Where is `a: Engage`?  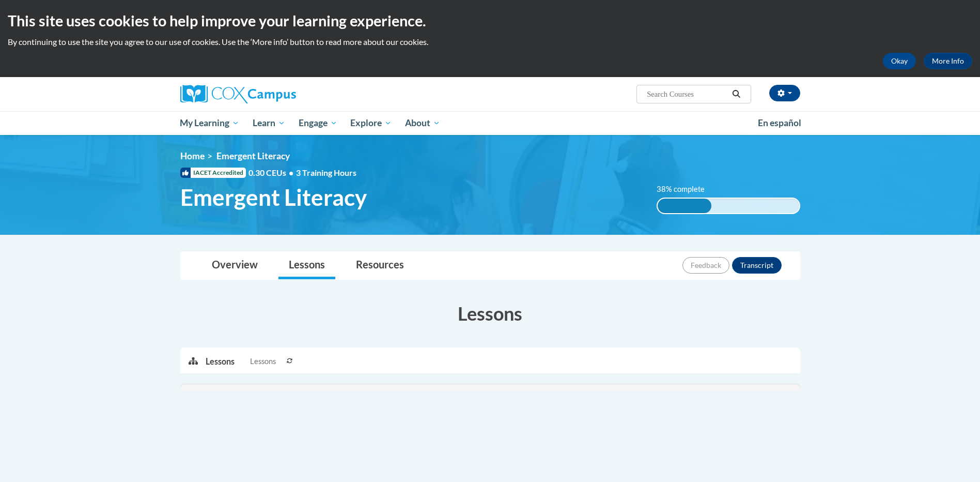
a: Engage is located at coordinates (318, 123).